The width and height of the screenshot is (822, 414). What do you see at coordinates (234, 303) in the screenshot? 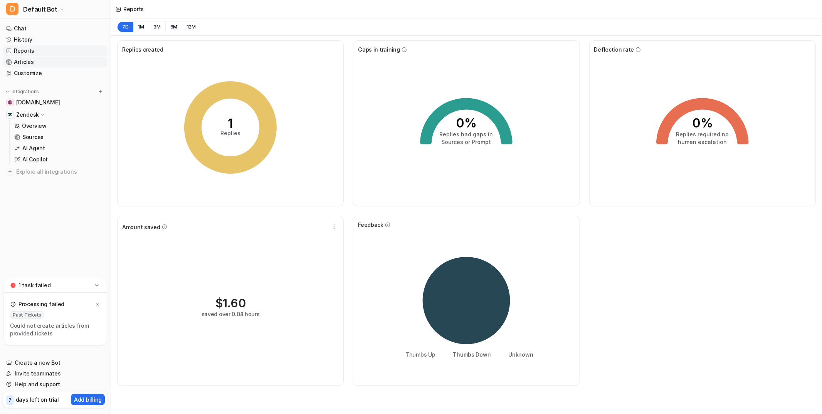
I see `span: 1.60` at bounding box center [234, 303].